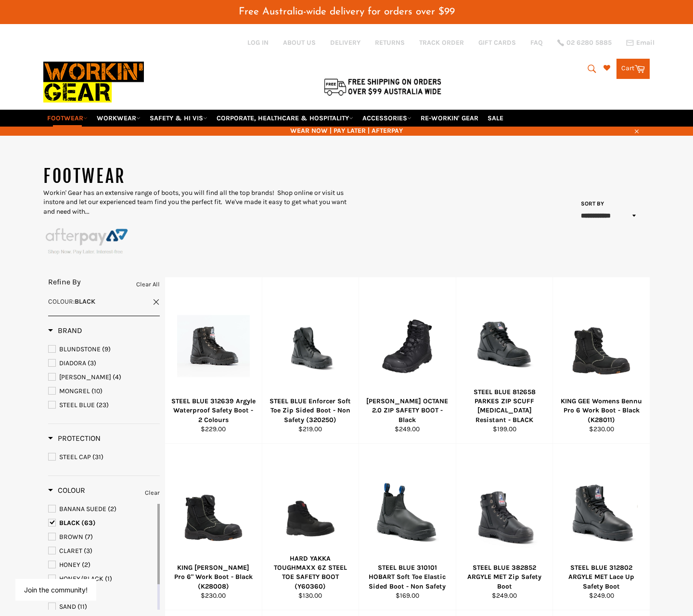 The height and width of the screenshot is (616, 693). I want to click on a: HONEY/BLACK, so click(102, 579).